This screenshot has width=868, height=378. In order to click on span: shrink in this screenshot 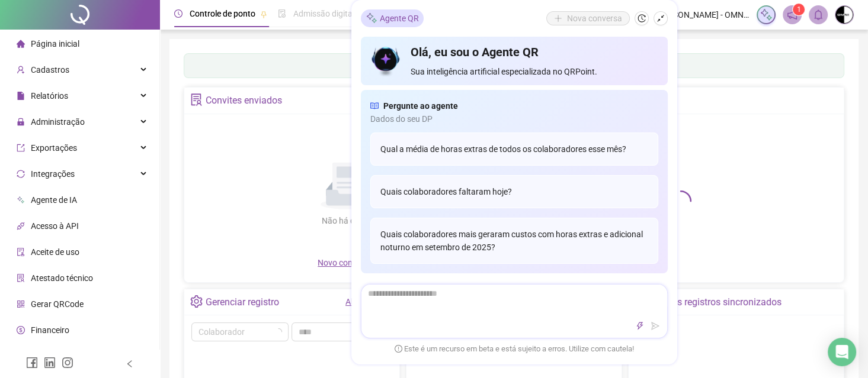, I will do `click(661, 19)`.